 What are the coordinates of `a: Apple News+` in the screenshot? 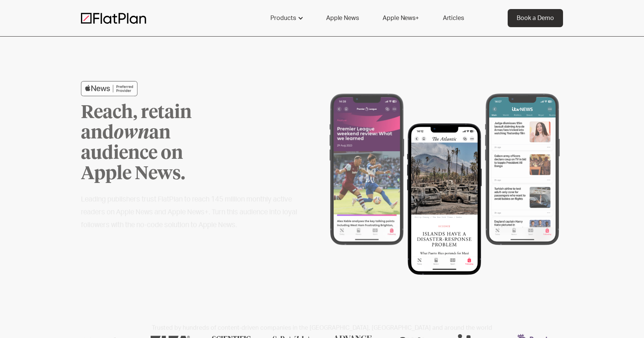 It's located at (400, 18).